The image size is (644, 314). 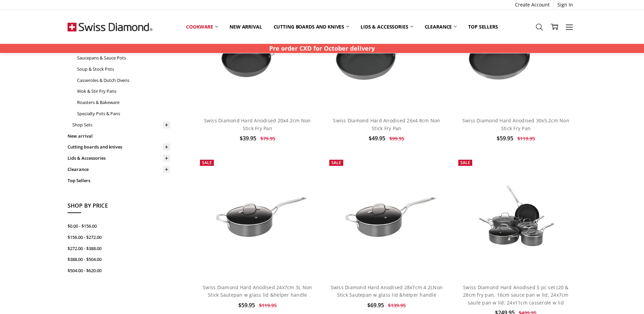 I want to click on span: $139.95, so click(x=397, y=305).